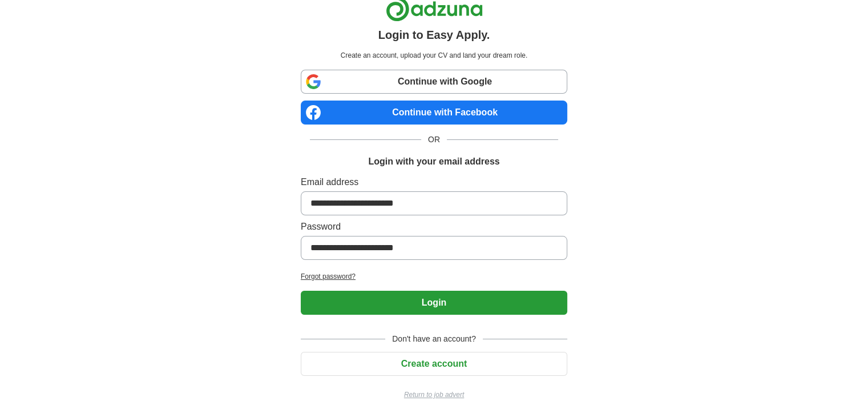 This screenshot has height=417, width=868. Describe the element at coordinates (433, 56) in the screenshot. I see `p: Create an account, upload your CV and land your dream role.` at that location.